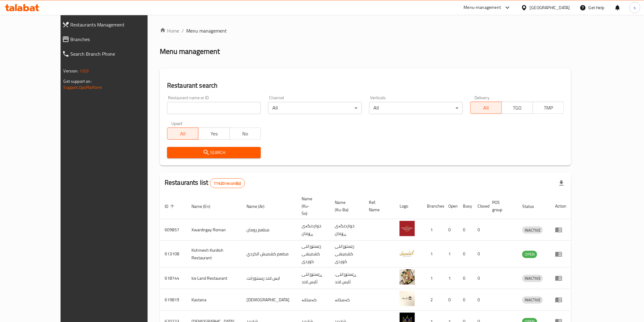 The height and width of the screenshot is (322, 644). Describe the element at coordinates (84, 71) in the screenshot. I see `span: 1.0.0` at that location.